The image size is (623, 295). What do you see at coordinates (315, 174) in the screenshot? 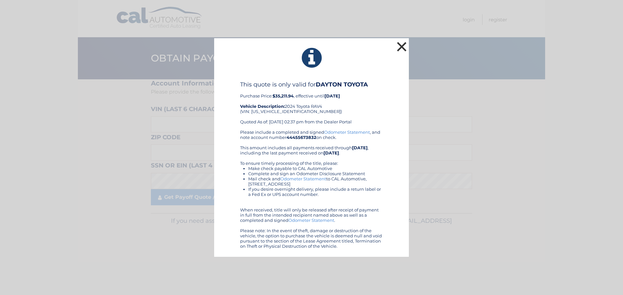
I see `li: Complete and sign an Odometer Disclosure Statement` at bounding box center [315, 174].